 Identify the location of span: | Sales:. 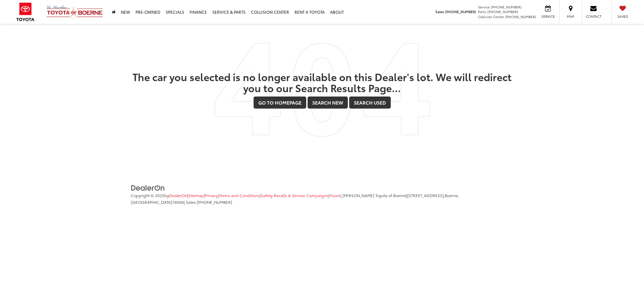
(208, 202).